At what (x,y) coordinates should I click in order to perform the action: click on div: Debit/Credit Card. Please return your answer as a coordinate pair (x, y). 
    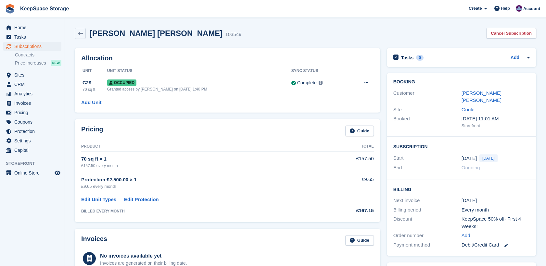
    Looking at the image, I should click on (496, 245).